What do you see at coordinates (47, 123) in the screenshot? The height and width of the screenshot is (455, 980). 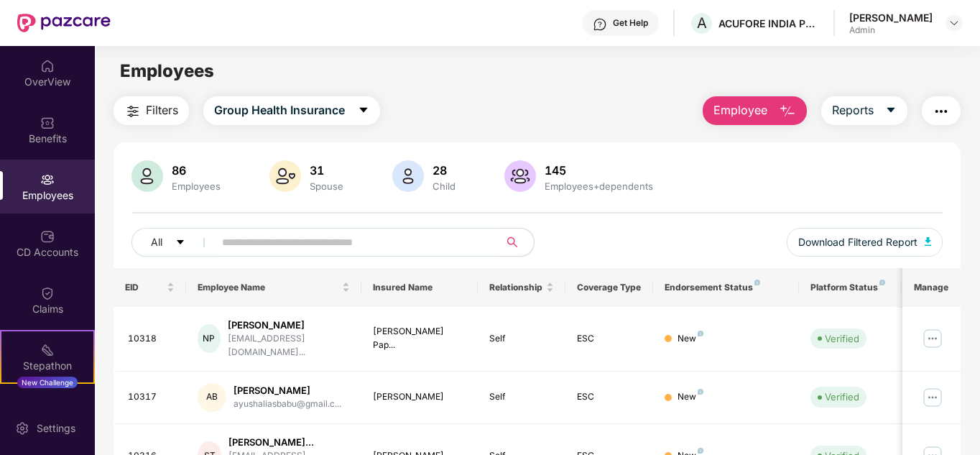 I see `img: svg+xml;base64,PHN2ZyBpZD0iQmVuZWZpdHMiIHhtbG5zPSJodHRwOi8vd3d3LnczLm9yZy8yMDAwL3N2ZyIgd2lkdGg9Ij...` at bounding box center [47, 123].